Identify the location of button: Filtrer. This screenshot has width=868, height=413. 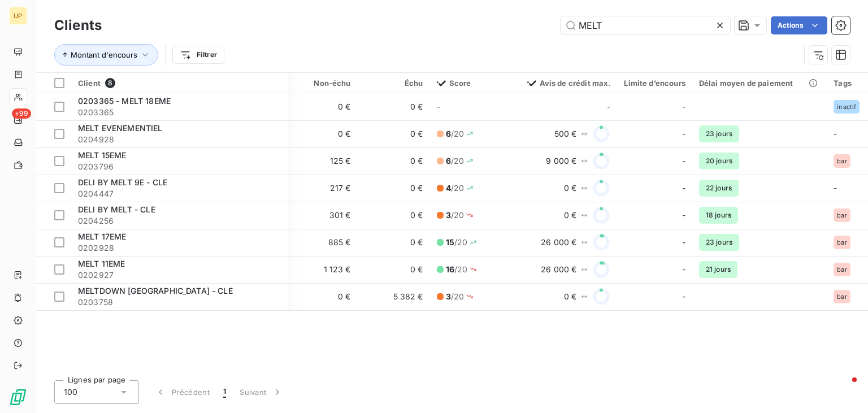
(199, 55).